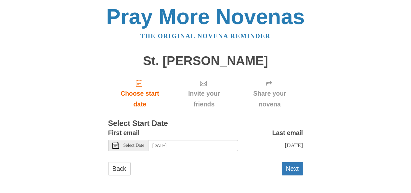 The height and width of the screenshot is (193, 411). Describe the element at coordinates (124, 133) in the screenshot. I see `label: First email` at that location.